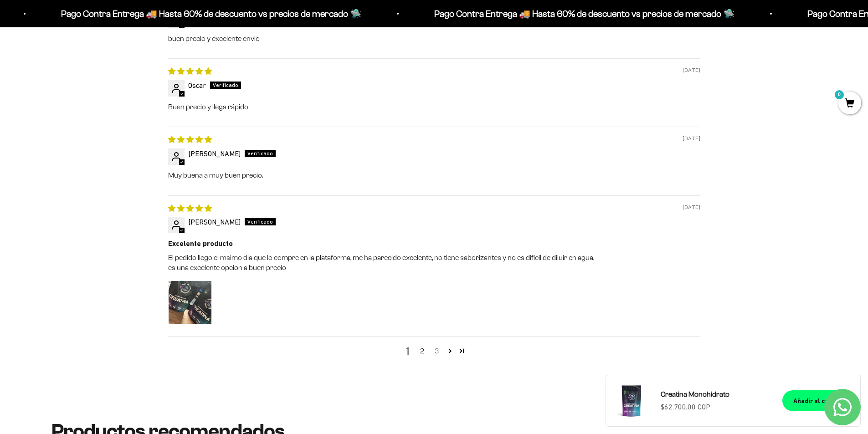 This screenshot has height=434, width=868. Describe the element at coordinates (434, 107) in the screenshot. I see `p: Buen precio y llega rápido` at that location.